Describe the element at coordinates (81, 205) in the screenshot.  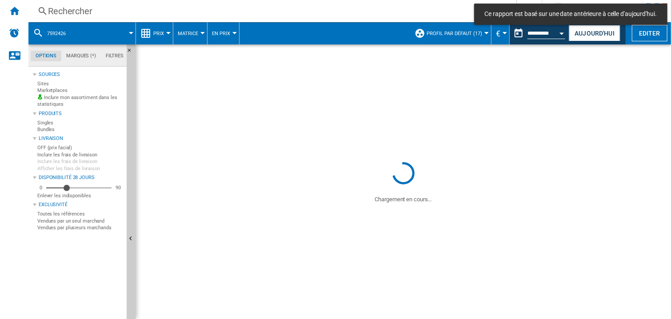
I see `div: Exclusivité` at that location.